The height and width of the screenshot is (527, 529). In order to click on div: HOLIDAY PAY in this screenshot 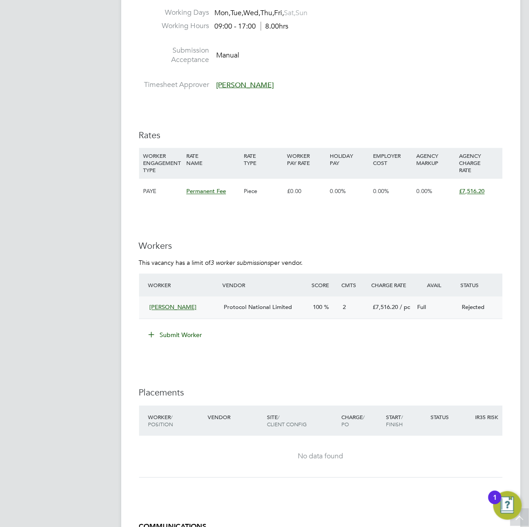, I will do `click(349, 160)`.